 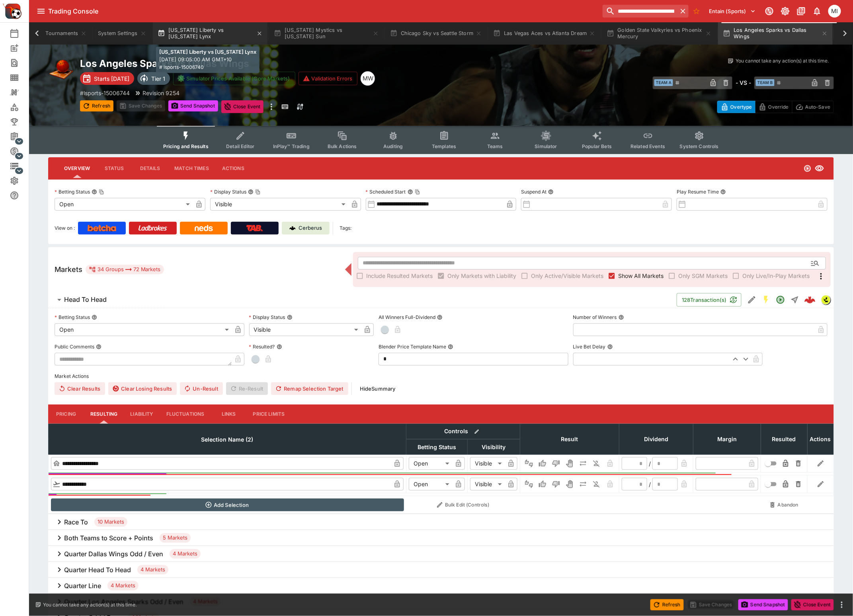 I want to click on label: Tags:, so click(x=346, y=228).